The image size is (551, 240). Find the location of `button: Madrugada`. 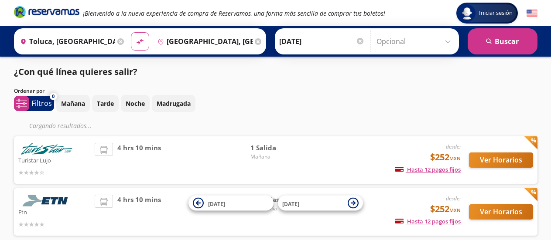

button: Madrugada is located at coordinates (174, 103).